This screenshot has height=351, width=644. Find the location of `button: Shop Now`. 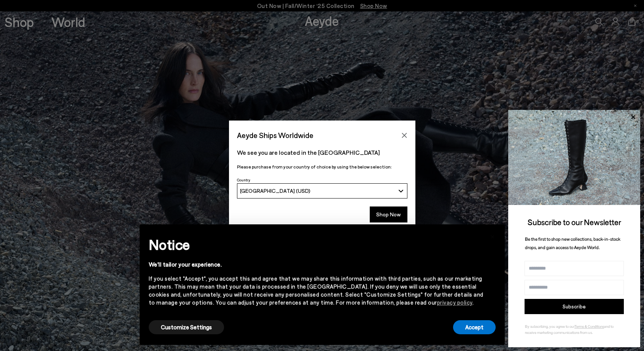

button: Shop Now is located at coordinates (388, 214).